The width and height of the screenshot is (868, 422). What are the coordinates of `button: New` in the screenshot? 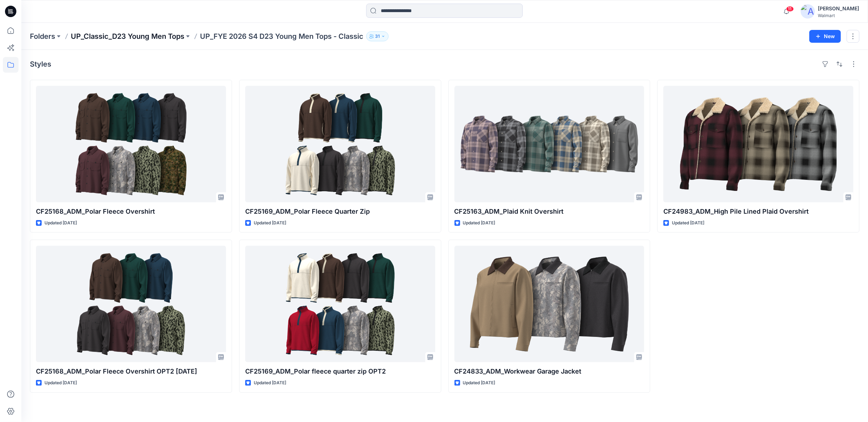 It's located at (825, 36).